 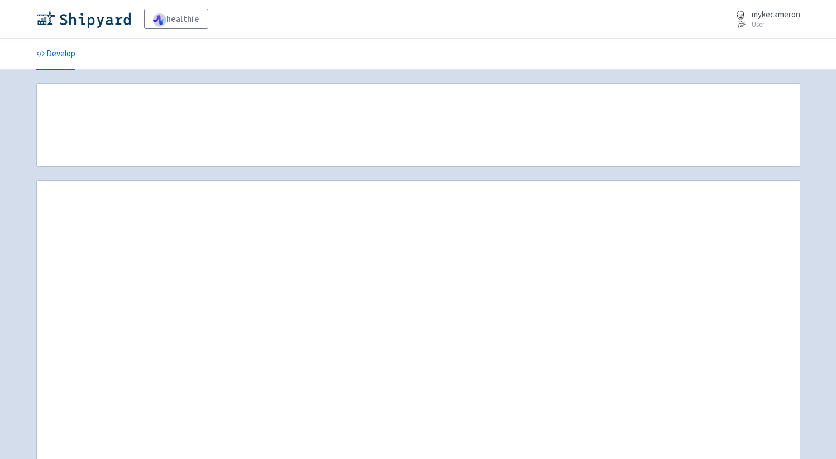 What do you see at coordinates (762, 19) in the screenshot?
I see `a: mykecameron User` at bounding box center [762, 19].